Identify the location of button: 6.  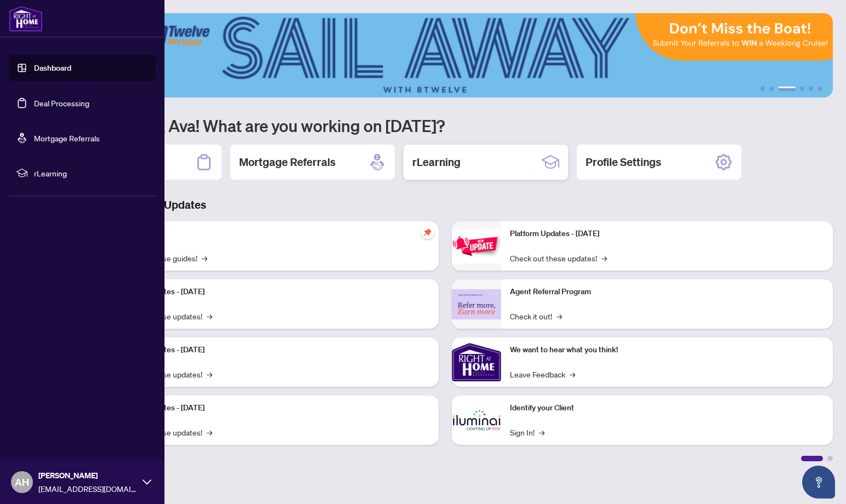
(820, 89).